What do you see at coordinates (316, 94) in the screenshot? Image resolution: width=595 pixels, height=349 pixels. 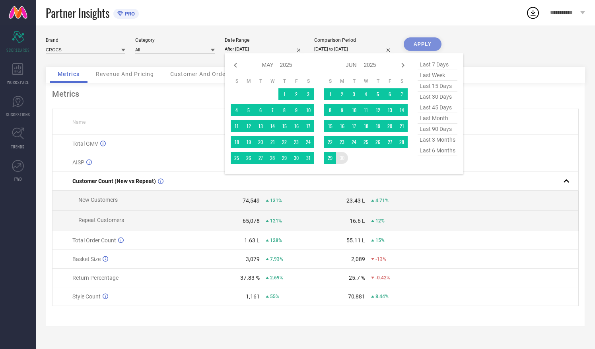 I see `div: Metrics` at bounding box center [316, 94].